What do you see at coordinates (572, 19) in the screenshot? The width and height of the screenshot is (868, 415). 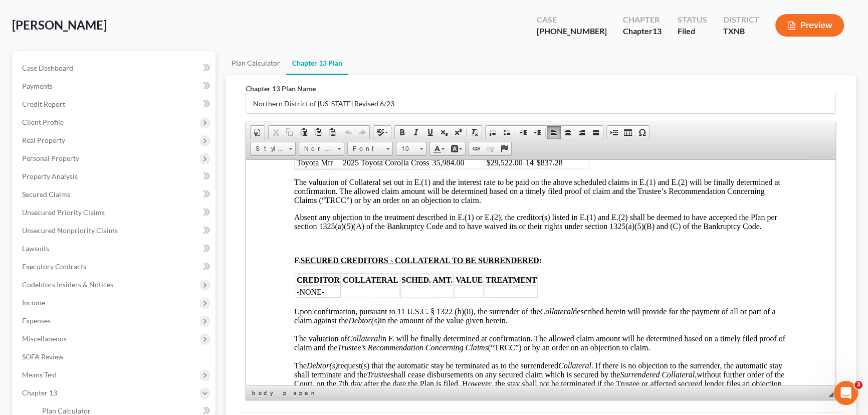 I see `div: Case` at bounding box center [572, 19].